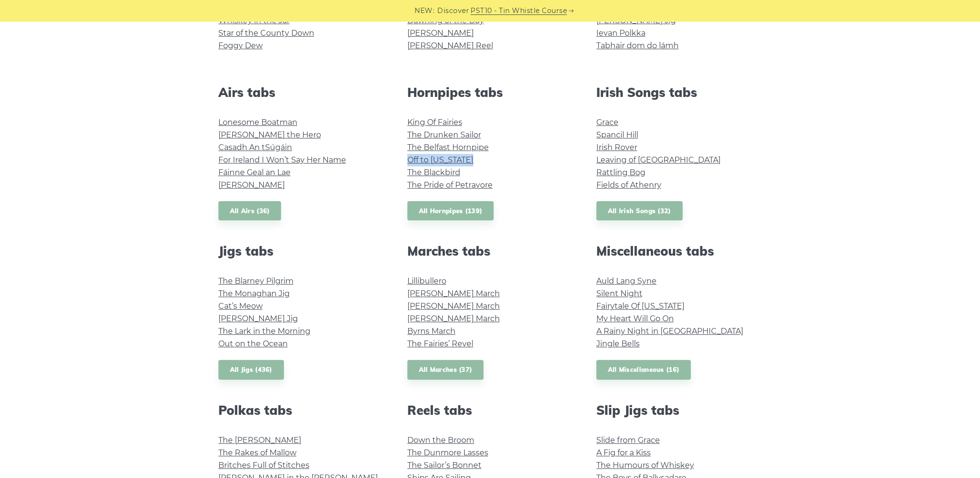  Describe the element at coordinates (241, 305) in the screenshot. I see `a: Cat’s Meow` at that location.